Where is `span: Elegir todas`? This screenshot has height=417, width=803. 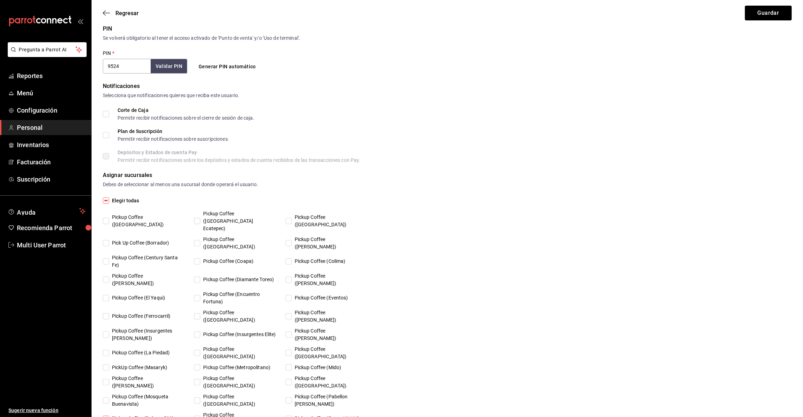 span: Elegir todas is located at coordinates (124, 201).